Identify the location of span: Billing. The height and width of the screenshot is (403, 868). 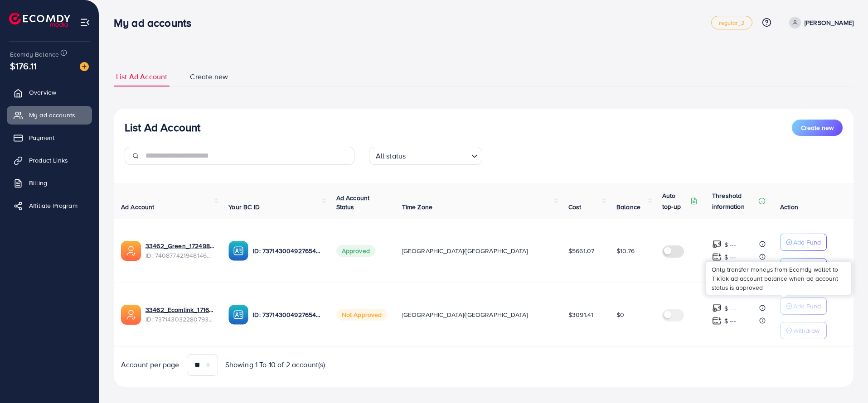
(38, 183).